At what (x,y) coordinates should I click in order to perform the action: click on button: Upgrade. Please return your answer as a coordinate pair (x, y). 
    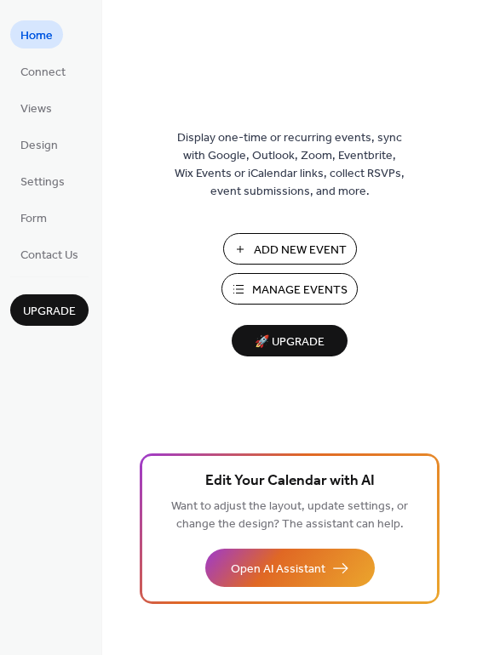
    Looking at the image, I should click on (49, 310).